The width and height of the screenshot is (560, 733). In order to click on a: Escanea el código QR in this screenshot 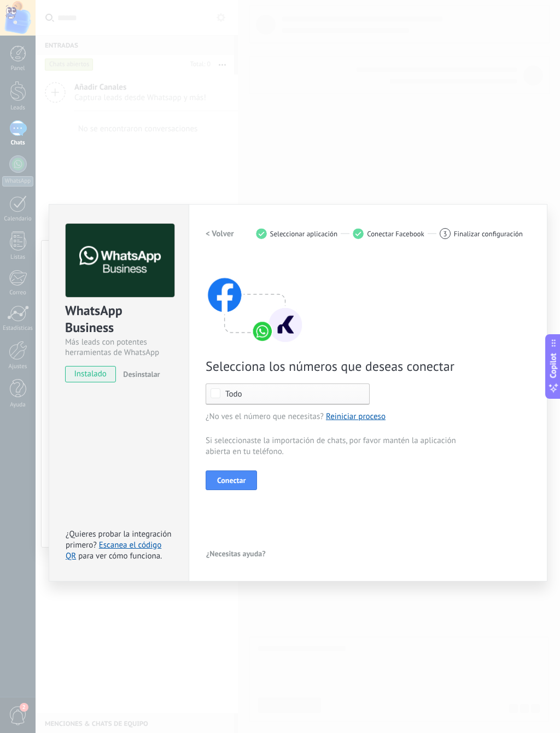, I will do `click(114, 550)`.